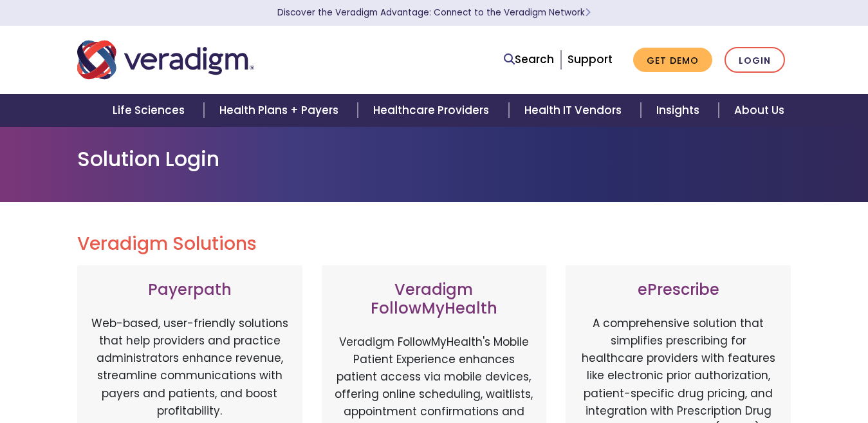 The width and height of the screenshot is (868, 423). What do you see at coordinates (678, 290) in the screenshot?
I see `h3: ePrescribe` at bounding box center [678, 290].